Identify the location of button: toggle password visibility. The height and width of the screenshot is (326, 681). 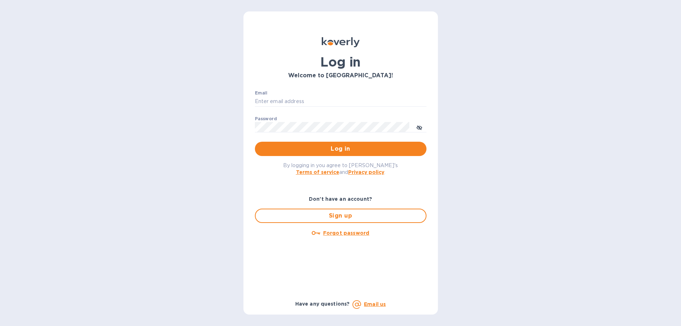
(419, 127).